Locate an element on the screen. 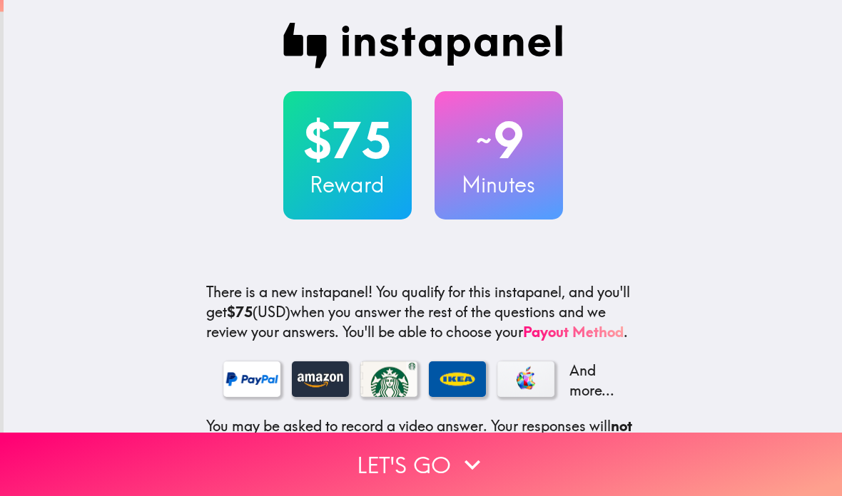  p: And more... is located at coordinates (594, 381).